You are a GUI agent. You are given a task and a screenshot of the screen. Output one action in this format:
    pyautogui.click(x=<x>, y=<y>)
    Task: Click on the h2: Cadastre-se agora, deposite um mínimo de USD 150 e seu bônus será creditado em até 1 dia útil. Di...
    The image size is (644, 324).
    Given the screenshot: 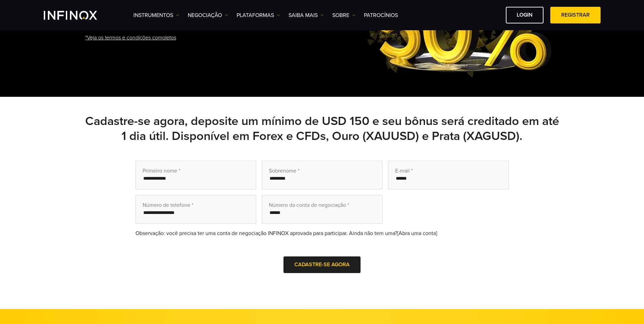 What is the action you would take?
    pyautogui.click(x=322, y=129)
    